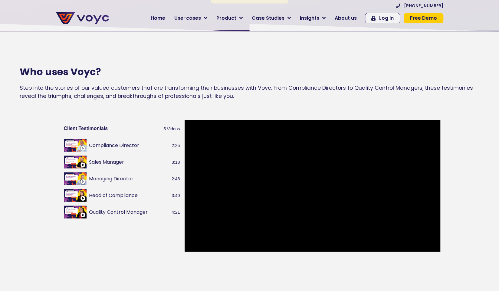 This screenshot has height=291, width=499. Describe the element at coordinates (191, 18) in the screenshot. I see `a: Use-cases` at that location.